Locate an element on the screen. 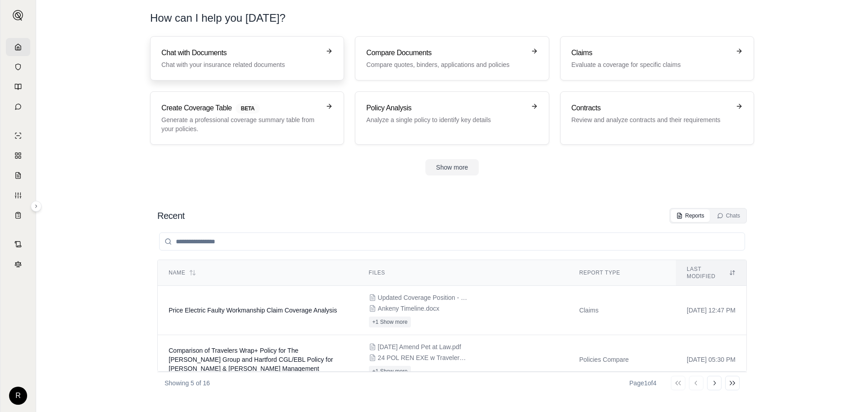  a: Legal Search Engine is located at coordinates (18, 264).